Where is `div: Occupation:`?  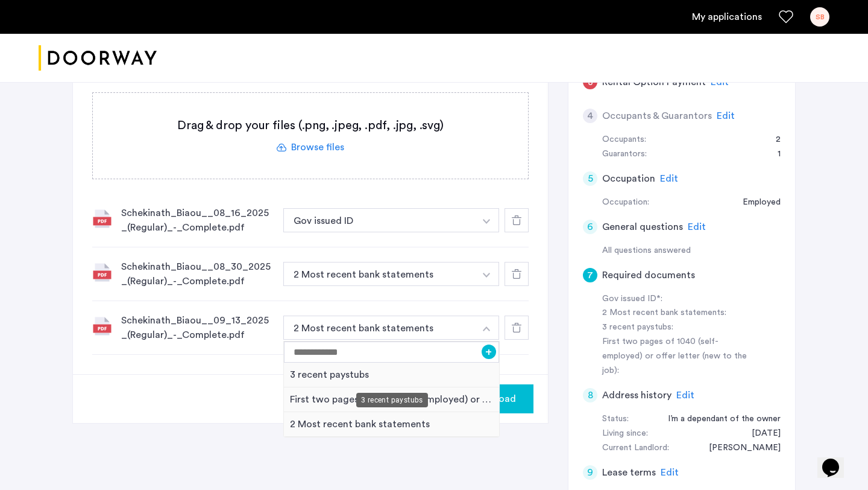
div: Occupation: is located at coordinates (626, 202).